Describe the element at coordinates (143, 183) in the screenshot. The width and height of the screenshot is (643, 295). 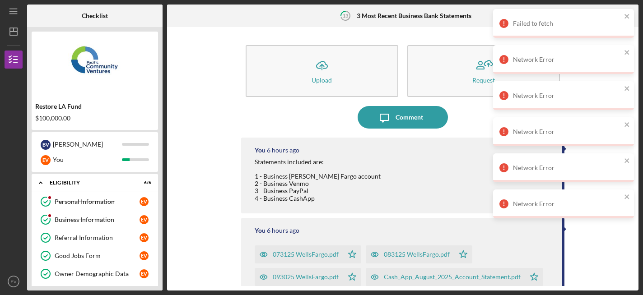
I see `div: 6 / 6` at that location.